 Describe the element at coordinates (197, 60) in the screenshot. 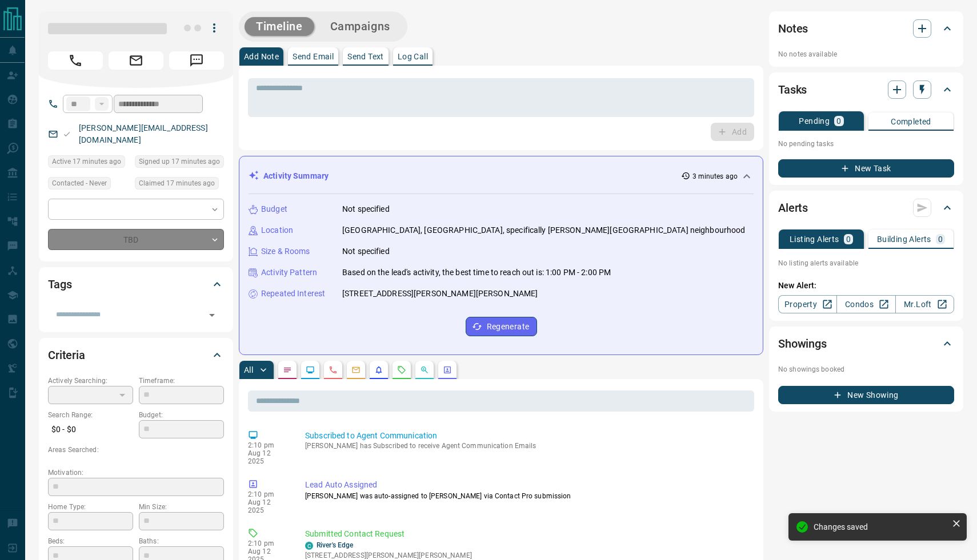

I see `span: Message` at that location.